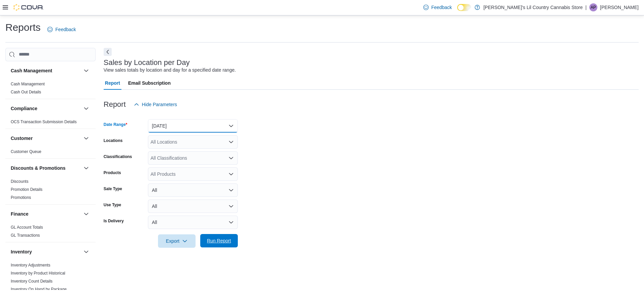 The height and width of the screenshot is (305, 644). Describe the element at coordinates (43, 122) in the screenshot. I see `span: OCS Transaction Submission Details` at that location.